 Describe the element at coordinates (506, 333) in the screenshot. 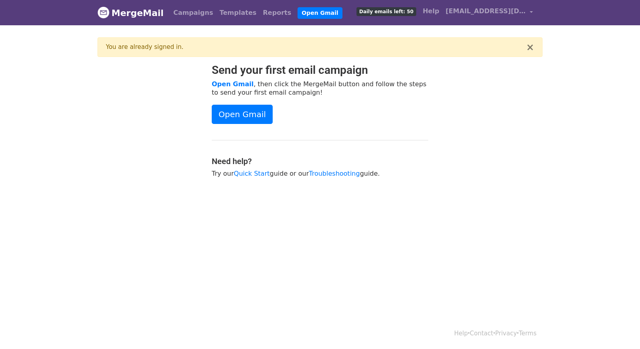

I see `a: Privacy` at that location.